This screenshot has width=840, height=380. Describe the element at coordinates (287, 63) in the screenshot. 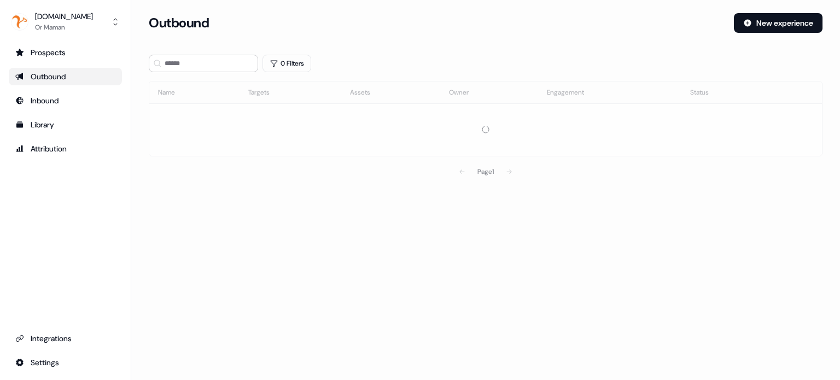

I see `button: 0 Filters` at that location.